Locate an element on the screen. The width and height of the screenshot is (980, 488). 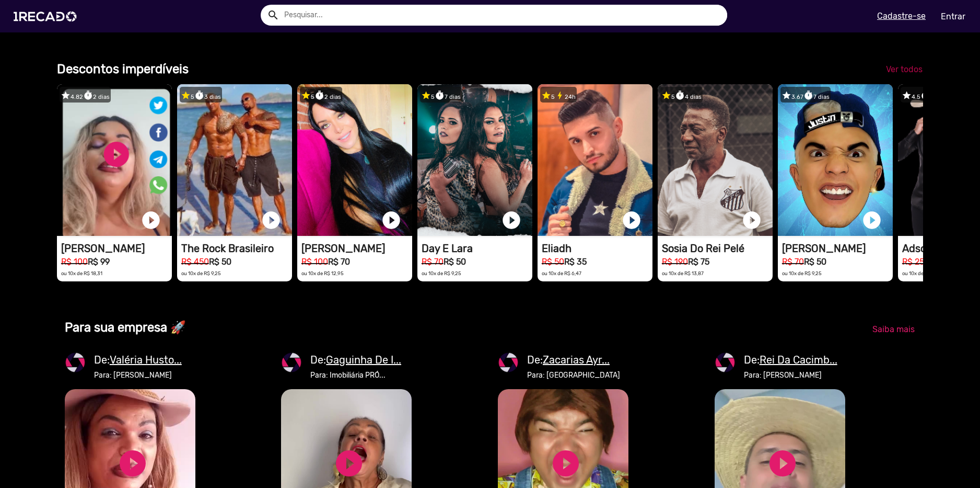
button: Example home icon is located at coordinates (272, 14).